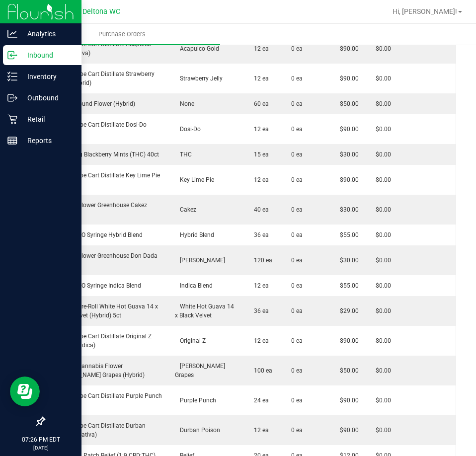  Describe the element at coordinates (197, 49) in the screenshot. I see `span: Acapulco Gold` at that location.